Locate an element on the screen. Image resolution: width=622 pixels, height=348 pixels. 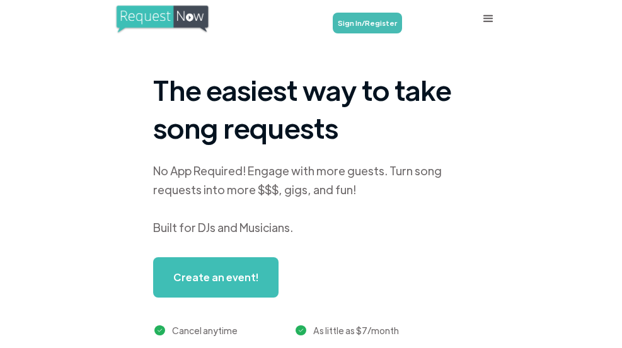
div: As little as $7/month is located at coordinates (356, 330).